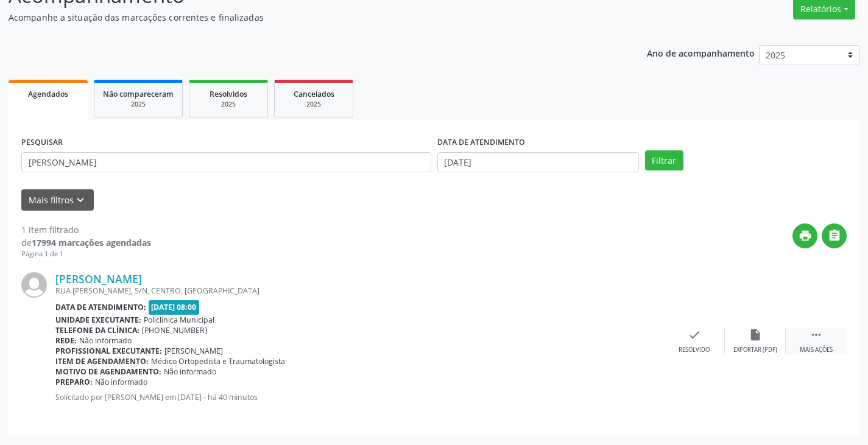 The height and width of the screenshot is (445, 868). I want to click on span: Não compareceram, so click(138, 93).